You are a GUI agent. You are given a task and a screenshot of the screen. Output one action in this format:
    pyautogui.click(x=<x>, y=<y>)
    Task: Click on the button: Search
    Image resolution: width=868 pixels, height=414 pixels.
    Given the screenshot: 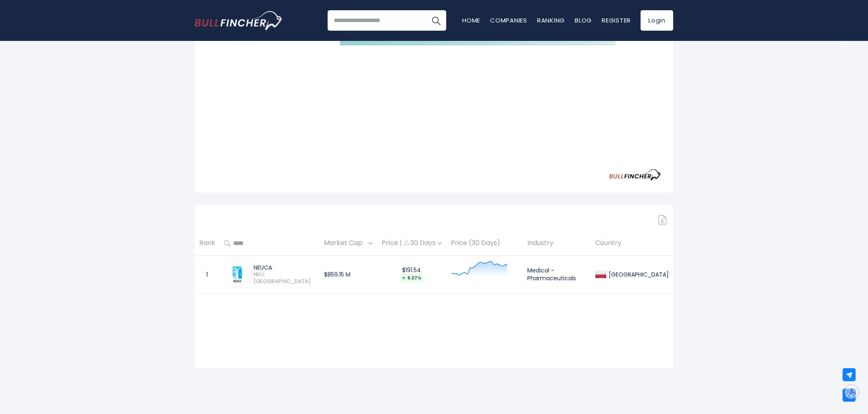 What is the action you would take?
    pyautogui.click(x=436, y=21)
    